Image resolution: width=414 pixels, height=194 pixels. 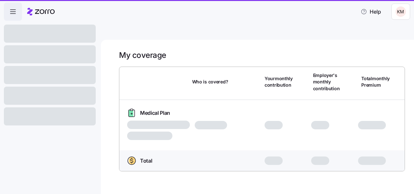 I want to click on button: Help, so click(x=371, y=12).